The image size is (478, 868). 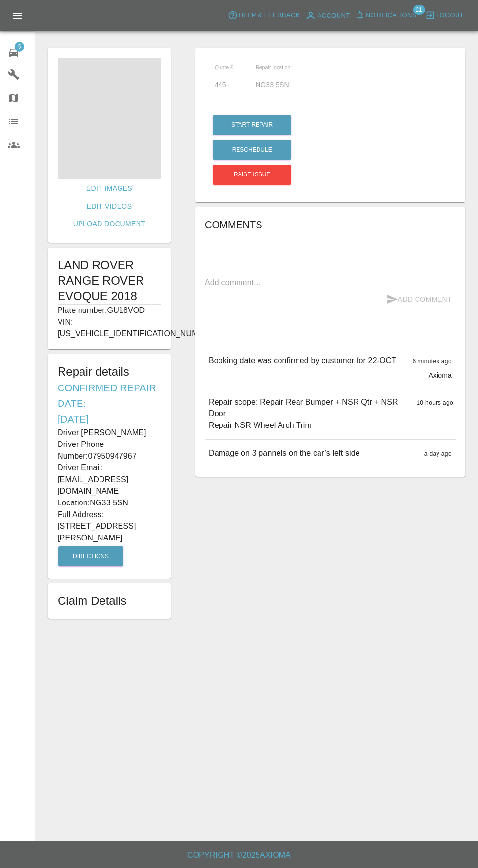 I want to click on p: Damage on 3 pannels on the car’s left side, so click(x=284, y=454).